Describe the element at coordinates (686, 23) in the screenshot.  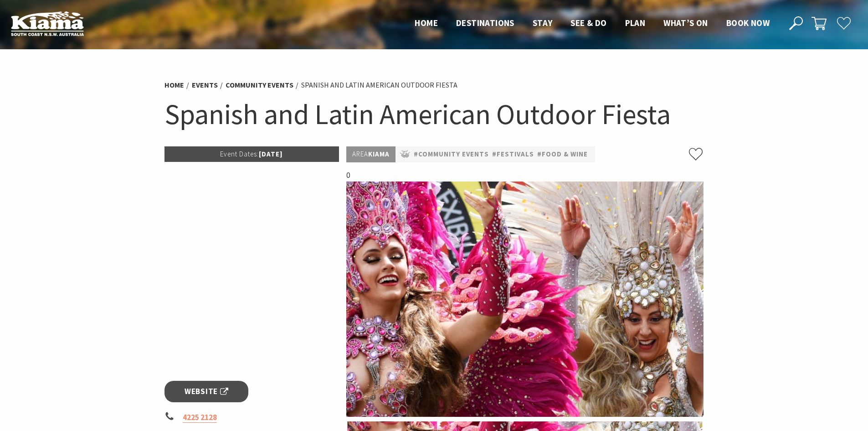
I see `span: What’s On` at that location.